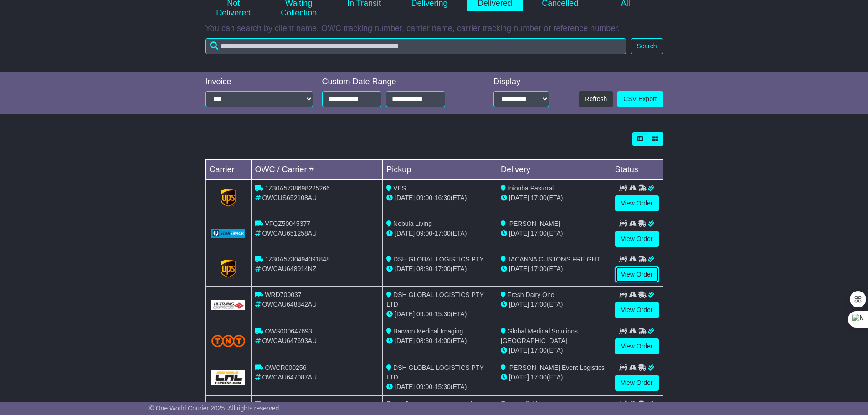 Image resolution: width=868 pixels, height=415 pixels. What do you see at coordinates (553, 170) in the screenshot?
I see `td: Delivery` at bounding box center [553, 170].